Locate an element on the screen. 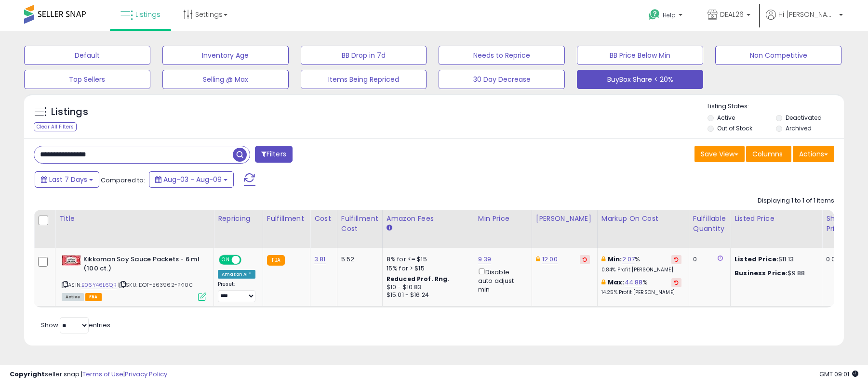 This screenshot has width=868, height=384. span: DEAL26 is located at coordinates (731, 15).